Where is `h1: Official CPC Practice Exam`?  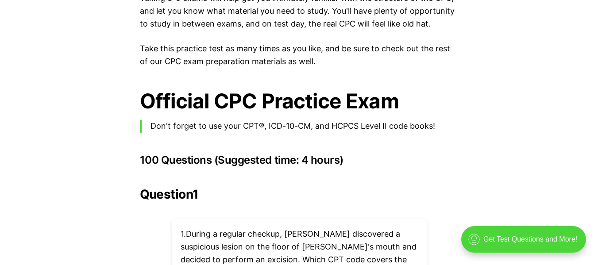 h1: Official CPC Practice Exam is located at coordinates (299, 101).